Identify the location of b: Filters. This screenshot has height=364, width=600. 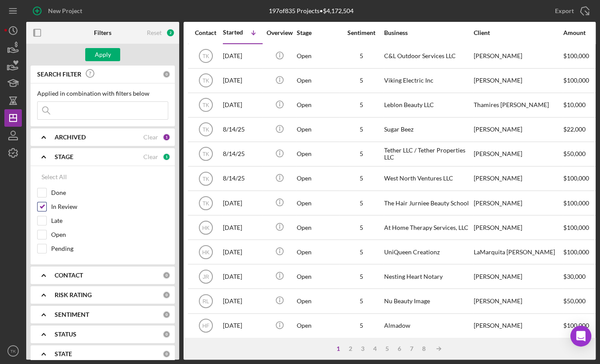
(102, 33).